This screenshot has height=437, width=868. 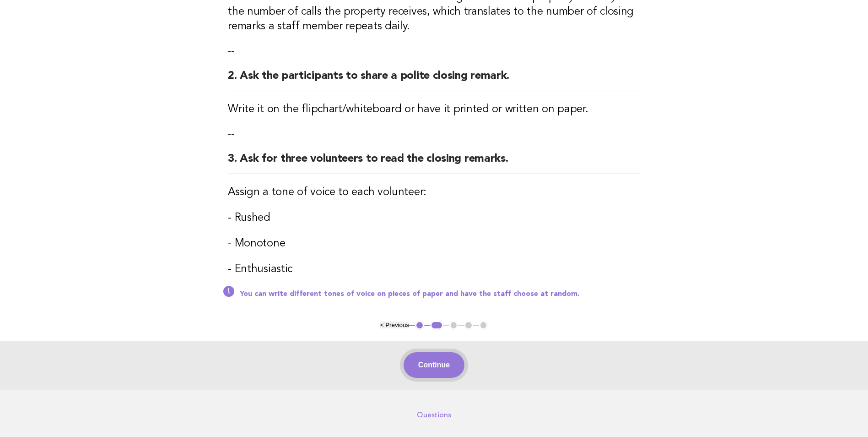 What do you see at coordinates (439, 294) in the screenshot?
I see `p: You can write different tones of voice on pieces of paper and have the staff choose at random.` at bounding box center [439, 294].